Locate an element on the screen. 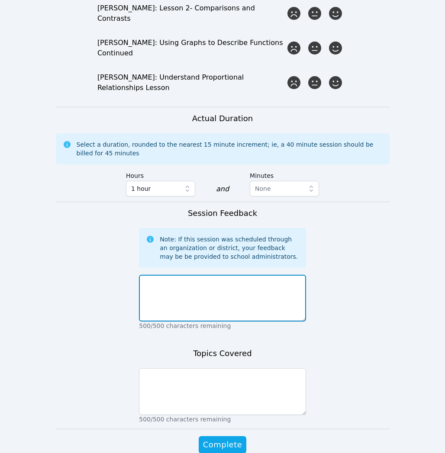 This screenshot has width=445, height=453. div: and is located at coordinates (222, 189).